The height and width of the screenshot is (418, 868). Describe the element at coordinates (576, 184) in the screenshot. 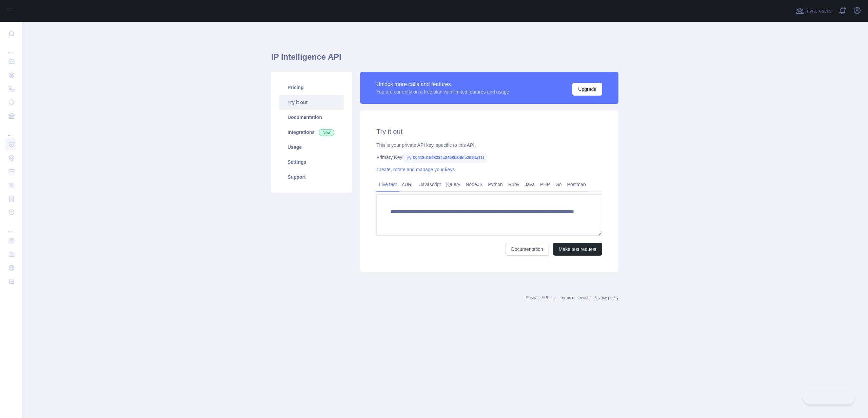

I see `a: Postman` at that location.